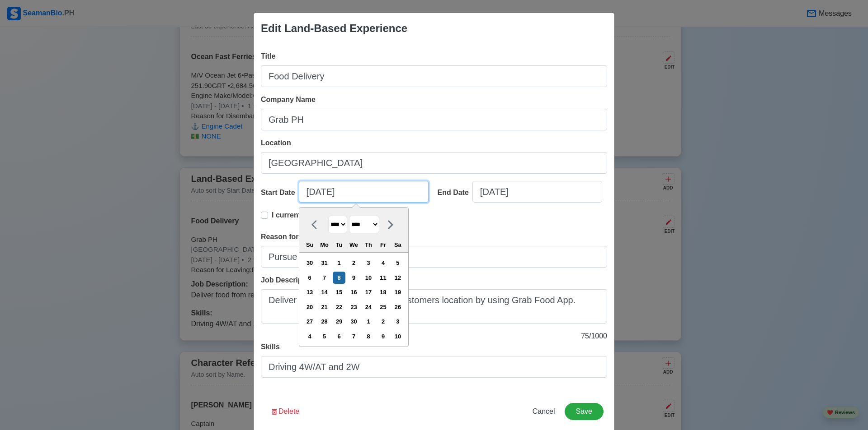  I want to click on div: Choose Monday, June 7th, 2021, so click(324, 278).